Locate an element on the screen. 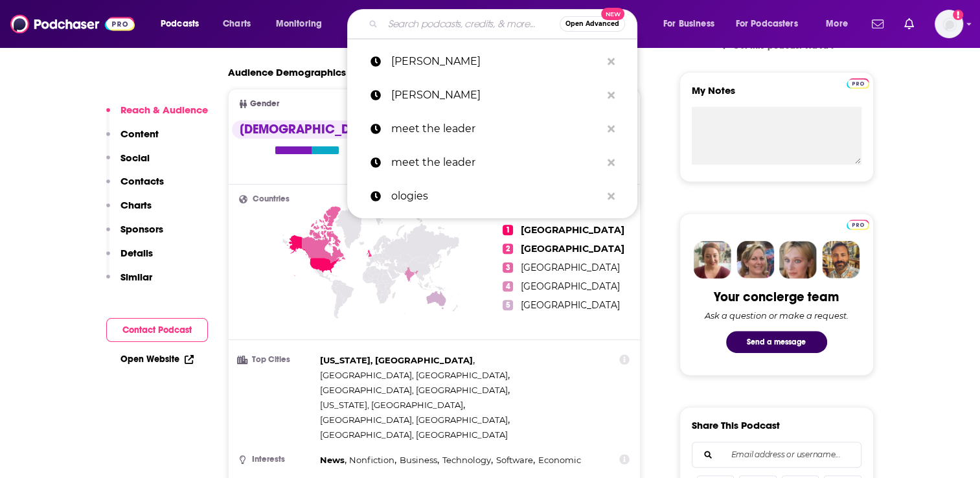 This screenshot has height=478, width=980. button: Content is located at coordinates (132, 139).